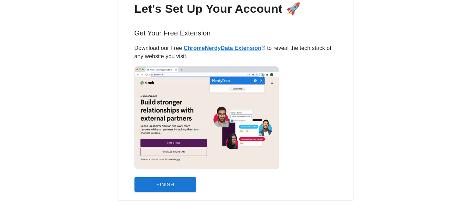 This screenshot has height=222, width=471. What do you see at coordinates (224, 48) in the screenshot?
I see `a: ChromeNerdyData Extension` at bounding box center [224, 48].